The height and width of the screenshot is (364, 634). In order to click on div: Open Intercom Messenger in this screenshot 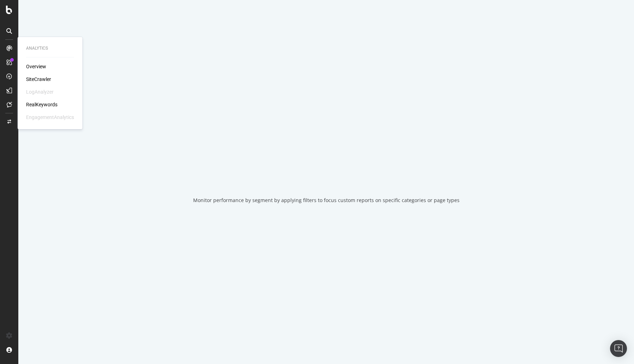, I will do `click(618, 349)`.